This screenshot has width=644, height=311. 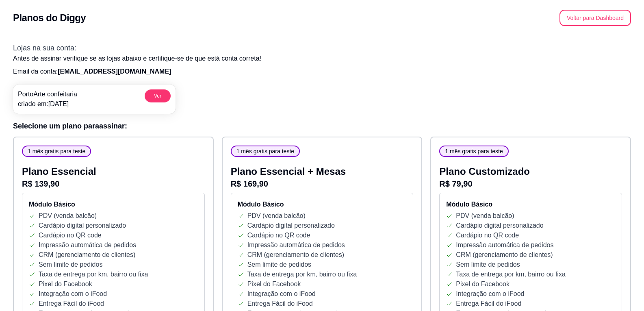 What do you see at coordinates (595, 17) in the screenshot?
I see `a: Voltar para Dashboard` at bounding box center [595, 17].